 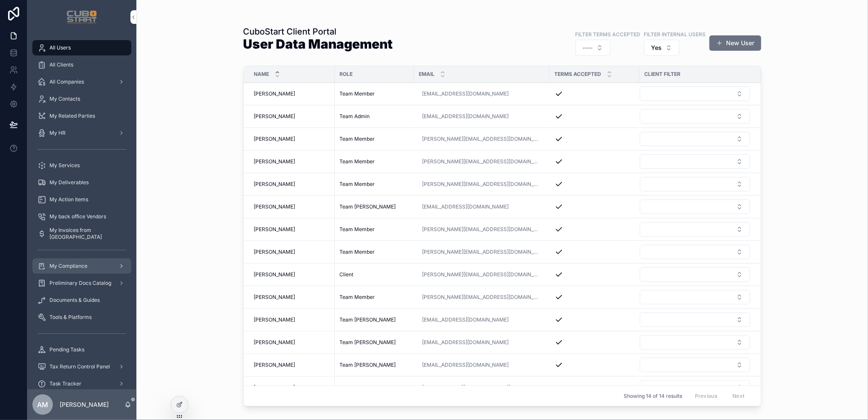 What do you see at coordinates (72, 116) in the screenshot?
I see `span: My Related Parties` at bounding box center [72, 116].